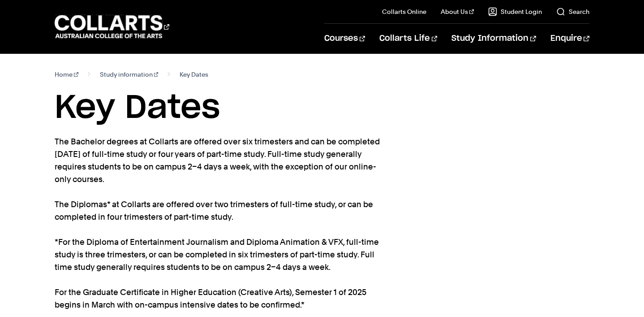  I want to click on a: Courses, so click(344, 38).